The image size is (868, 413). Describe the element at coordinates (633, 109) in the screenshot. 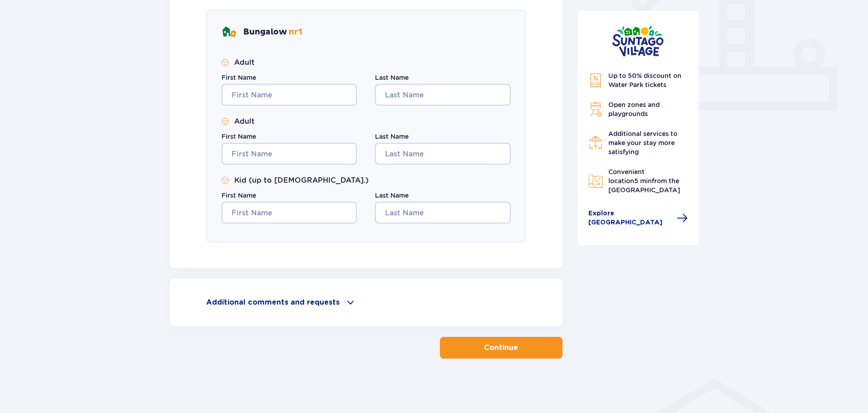

I see `span: Open zones and playgrounds` at that location.